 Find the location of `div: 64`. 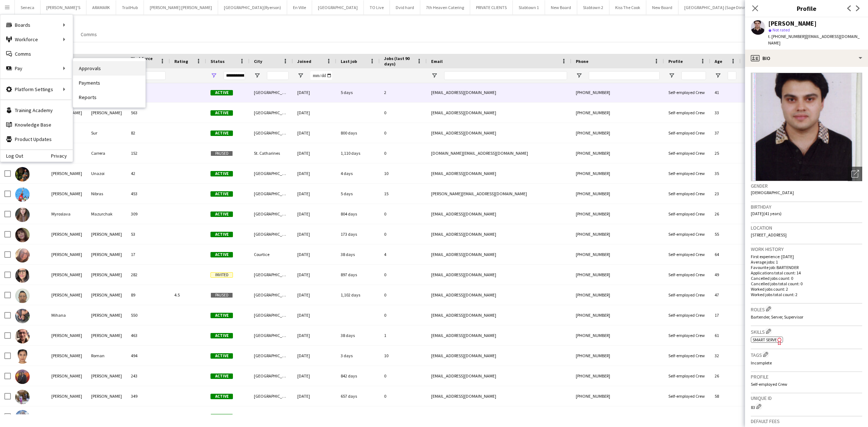

div: 64 is located at coordinates (725, 254).